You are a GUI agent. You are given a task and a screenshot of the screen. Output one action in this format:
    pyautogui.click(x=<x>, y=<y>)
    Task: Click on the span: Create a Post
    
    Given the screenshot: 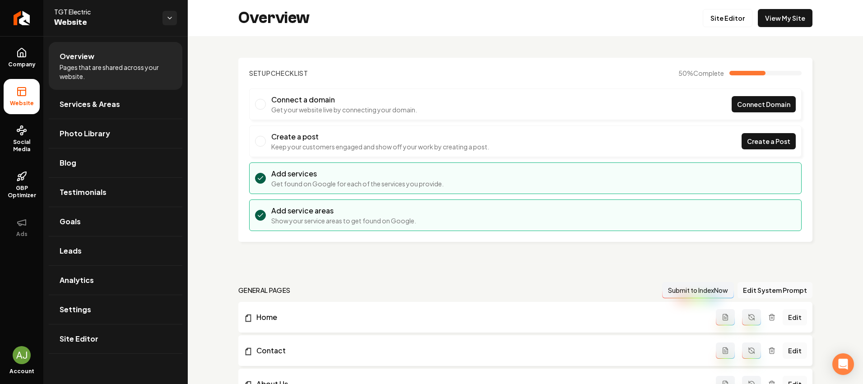 What is the action you would take?
    pyautogui.click(x=768, y=141)
    